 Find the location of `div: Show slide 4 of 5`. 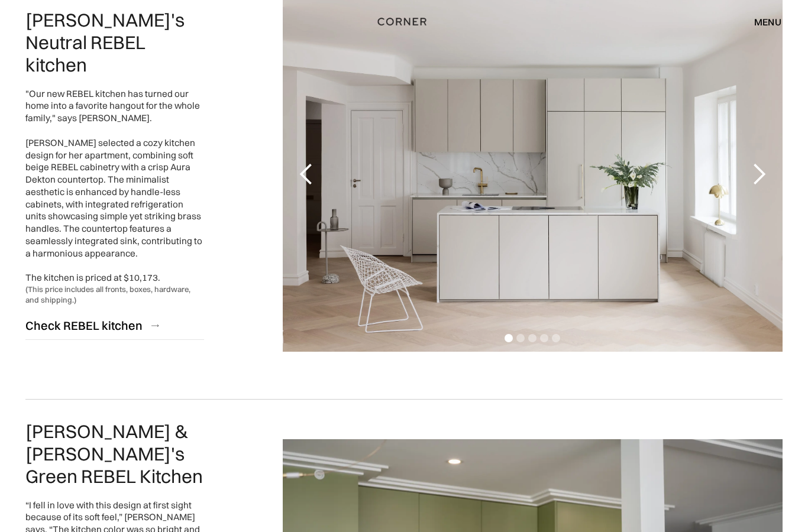

div: Show slide 4 of 5 is located at coordinates (544, 339).